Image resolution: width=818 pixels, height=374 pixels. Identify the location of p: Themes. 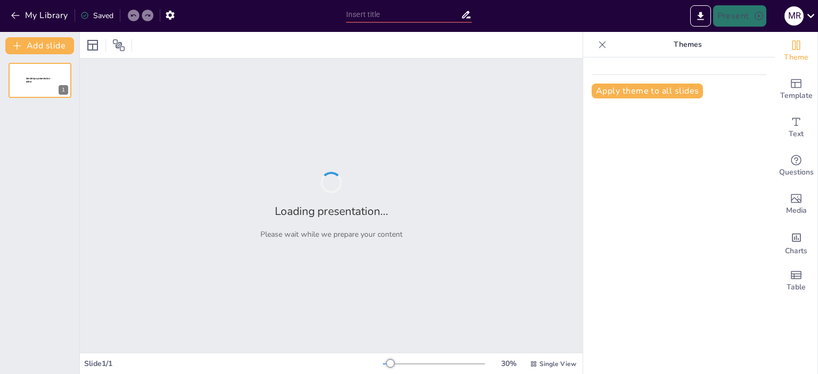
(687, 45).